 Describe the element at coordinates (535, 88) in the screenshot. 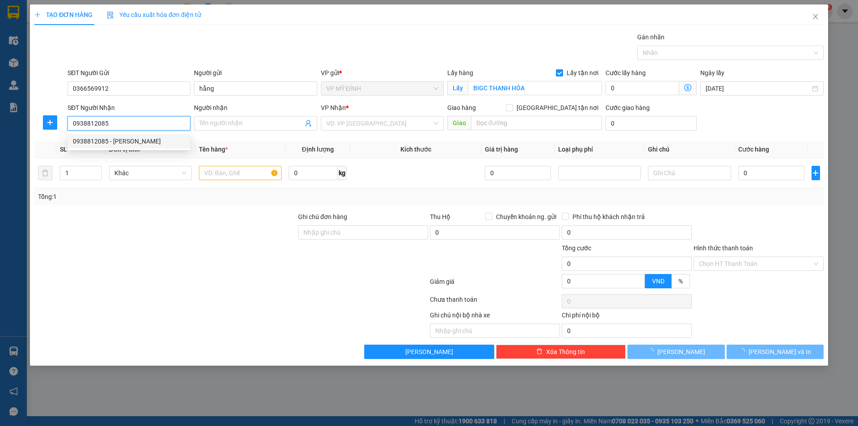

I see `input: Lấy tận nơi` at that location.